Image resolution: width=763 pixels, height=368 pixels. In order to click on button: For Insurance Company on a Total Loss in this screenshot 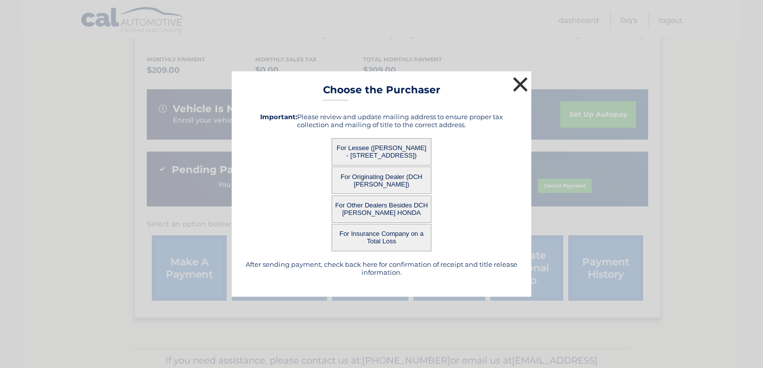, I will do `click(381, 238)`.